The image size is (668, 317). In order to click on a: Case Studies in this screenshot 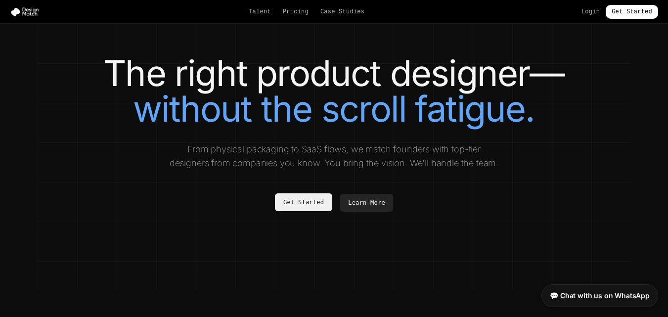, I will do `click(342, 12)`.